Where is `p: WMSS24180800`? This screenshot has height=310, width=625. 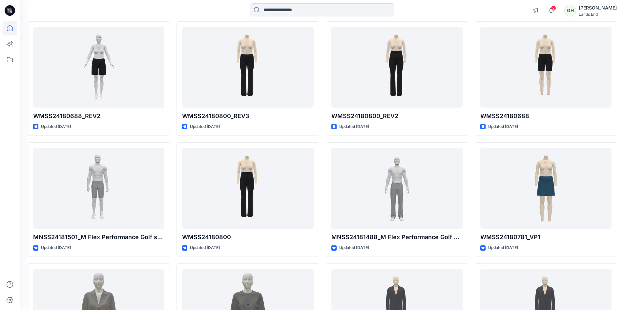 p: WMSS24180800 is located at coordinates (248, 237).